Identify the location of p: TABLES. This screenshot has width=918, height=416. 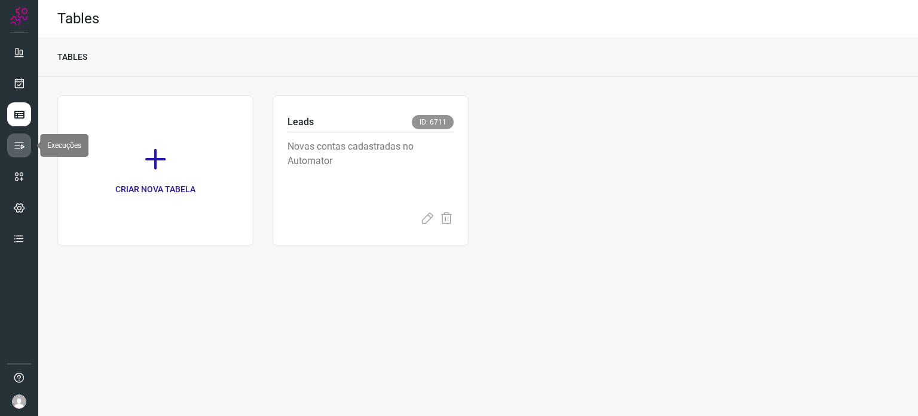
(72, 57).